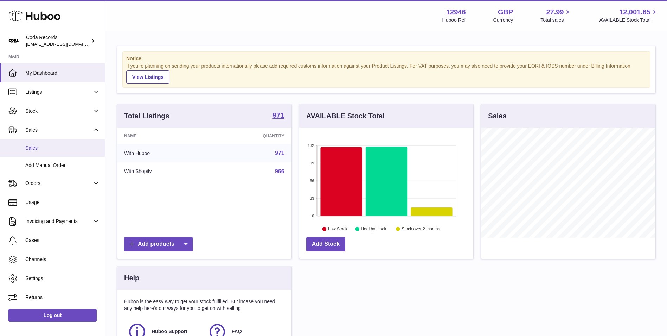 The height and width of the screenshot is (336, 667). Describe the element at coordinates (386, 58) in the screenshot. I see `strong: Notice` at that location.